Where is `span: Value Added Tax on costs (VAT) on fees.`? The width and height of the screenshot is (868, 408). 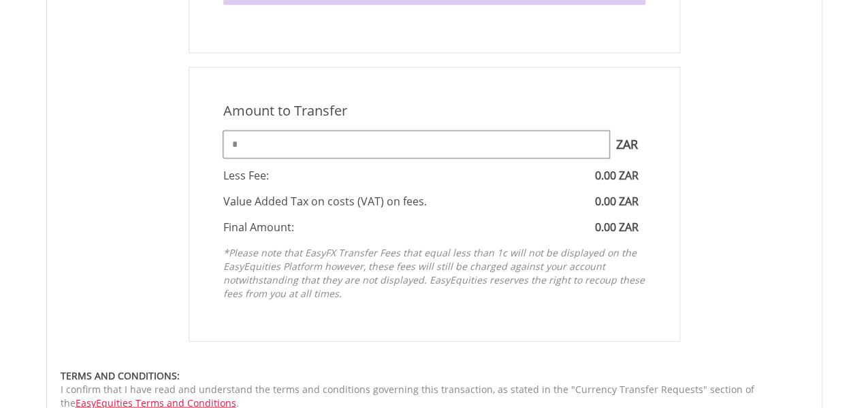 span: Value Added Tax on costs (VAT) on fees. is located at coordinates (324, 202).